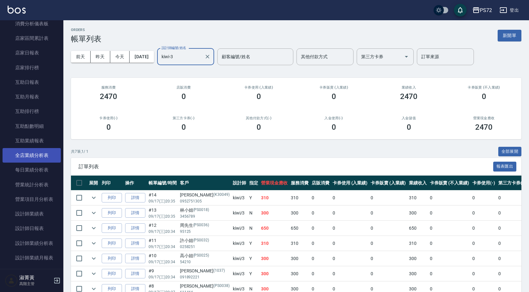 The width and height of the screenshot is (529, 292). I want to click on td: #9, so click(163, 274).